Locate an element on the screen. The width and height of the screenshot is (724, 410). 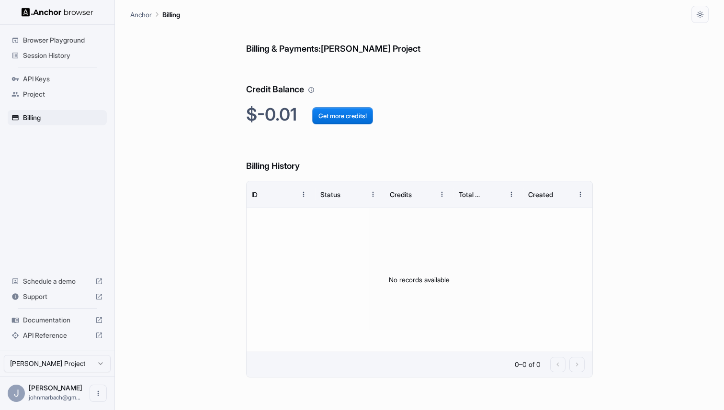
div: ID is located at coordinates (254, 194).